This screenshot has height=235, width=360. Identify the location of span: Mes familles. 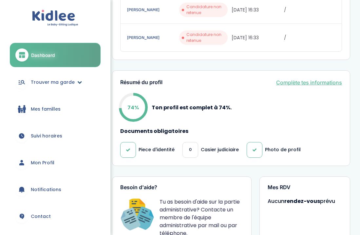
(45, 109).